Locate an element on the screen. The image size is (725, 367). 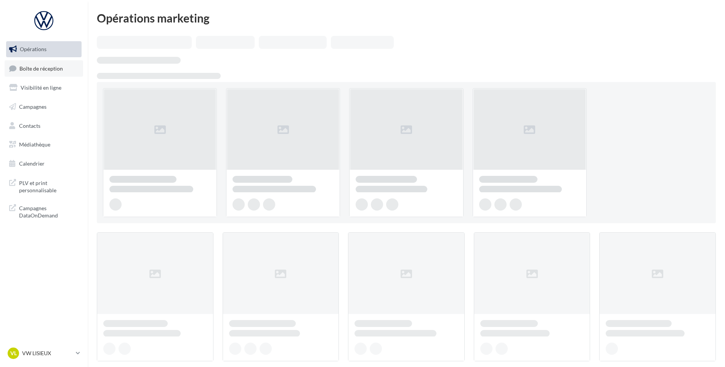
span: Opérations is located at coordinates (33, 49).